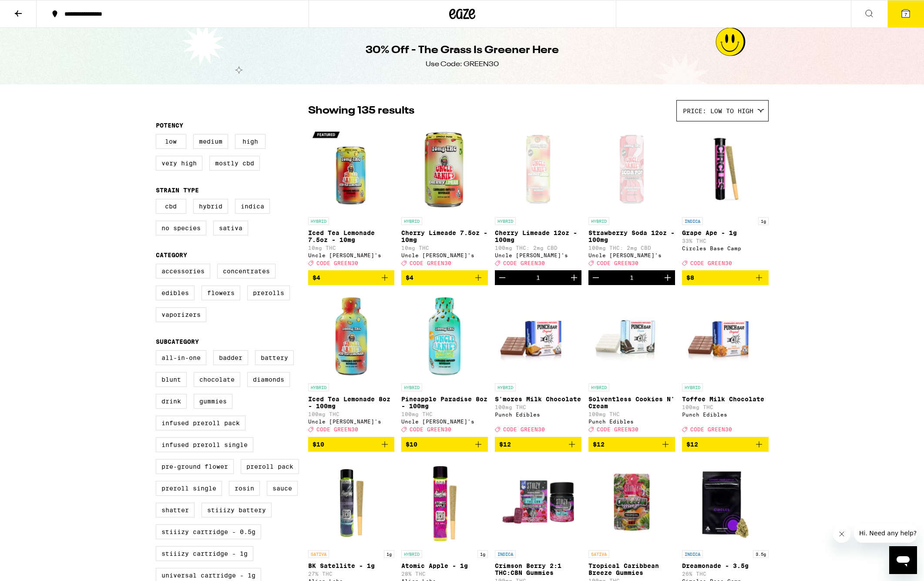 This screenshot has width=924, height=581. Describe the element at coordinates (725, 364) in the screenshot. I see `a: Open page for Toffee Milk Chocolate from Punch Edibles` at that location.